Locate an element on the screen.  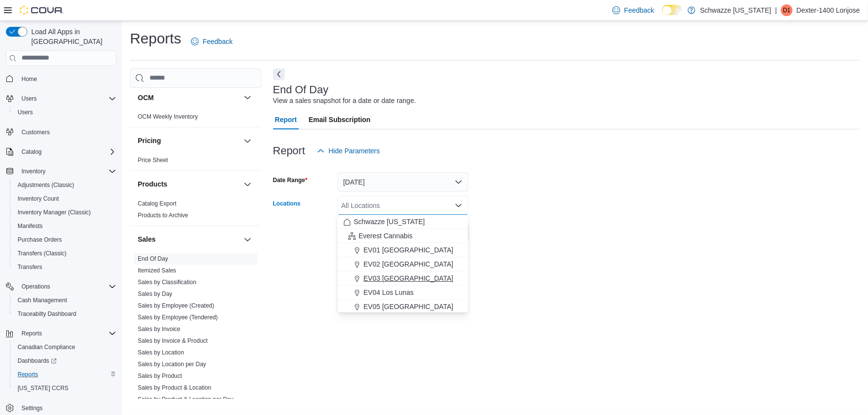
a: Dashboards is located at coordinates (37, 361).